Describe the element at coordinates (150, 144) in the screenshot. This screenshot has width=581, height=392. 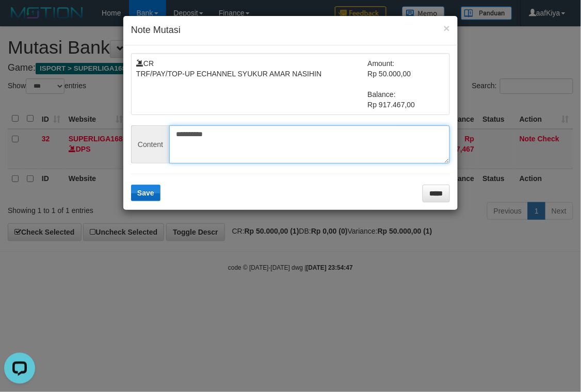
I see `span: Content` at that location.